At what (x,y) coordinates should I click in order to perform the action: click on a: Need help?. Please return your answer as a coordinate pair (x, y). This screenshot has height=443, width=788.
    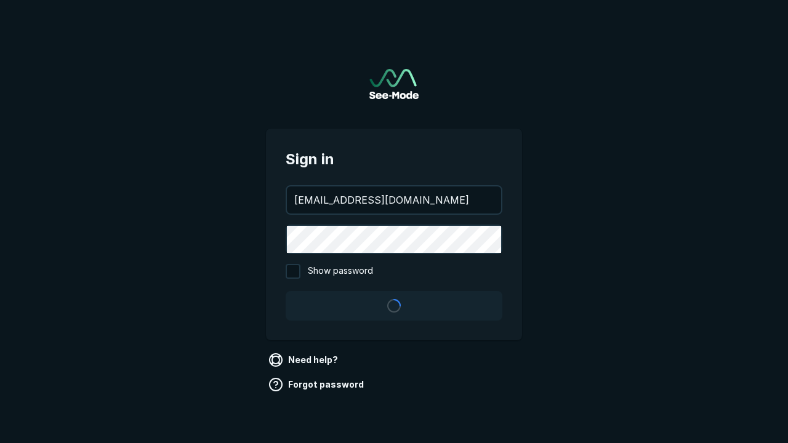
    Looking at the image, I should click on (304, 360).